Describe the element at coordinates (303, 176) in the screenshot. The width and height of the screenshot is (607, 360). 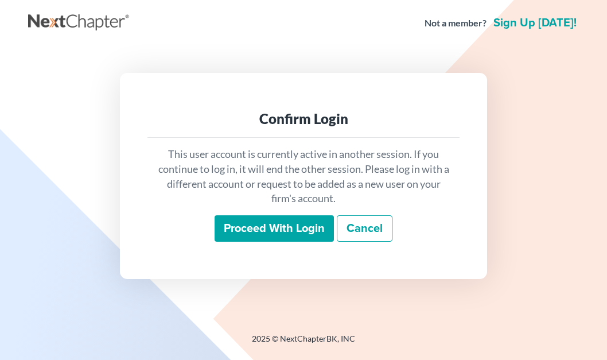
I see `p: This user account is currently active in another session. If you continue to log in, it will end ...` at that location.